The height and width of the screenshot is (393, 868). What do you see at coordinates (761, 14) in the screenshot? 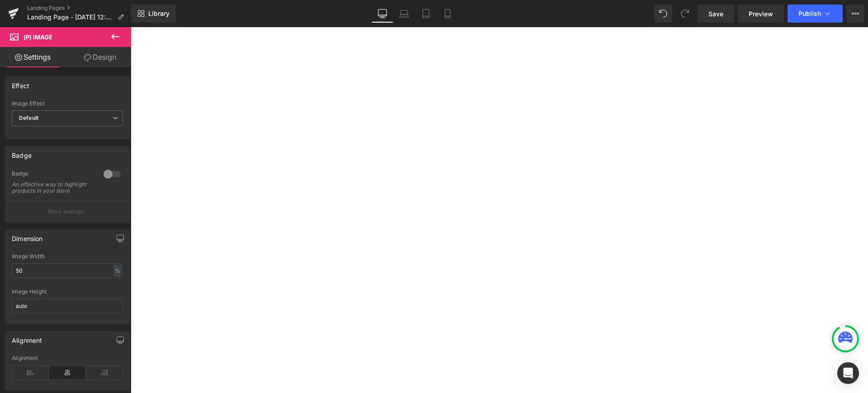
I see `span: Preview` at bounding box center [761, 14].